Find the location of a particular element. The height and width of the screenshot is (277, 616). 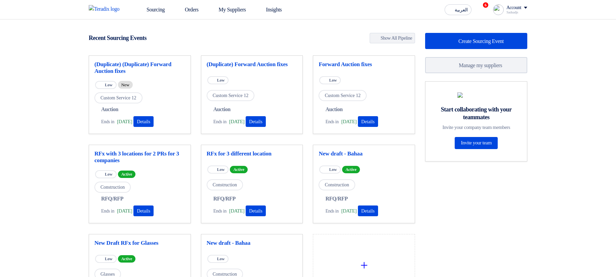

a: Show All Pipeline is located at coordinates (392, 38).